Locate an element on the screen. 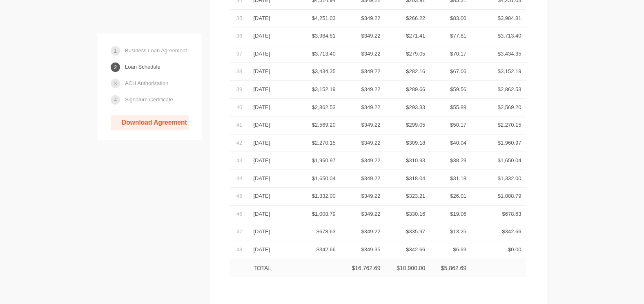 The width and height of the screenshot is (644, 304). td: $38.29 is located at coordinates (450, 161).